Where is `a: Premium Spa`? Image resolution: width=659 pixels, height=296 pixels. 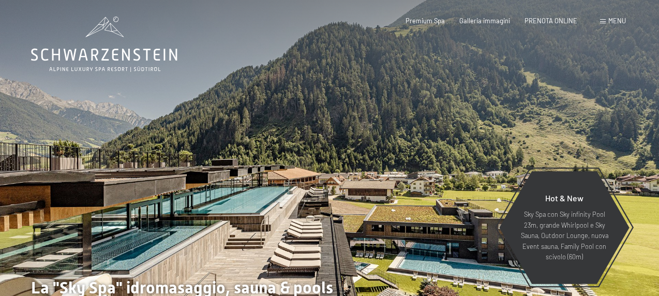 a: Premium Spa is located at coordinates (425, 21).